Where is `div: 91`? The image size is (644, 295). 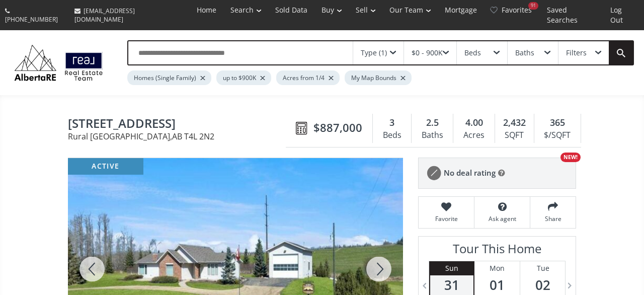
div: 91 is located at coordinates (534, 6).